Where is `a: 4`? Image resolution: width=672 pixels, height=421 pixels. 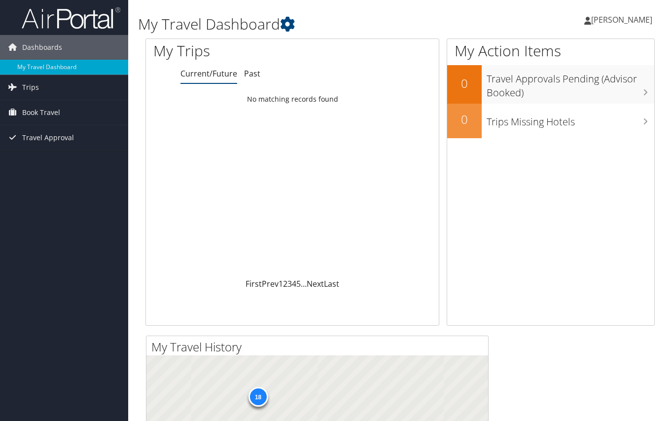
a: 4 is located at coordinates (294, 284).